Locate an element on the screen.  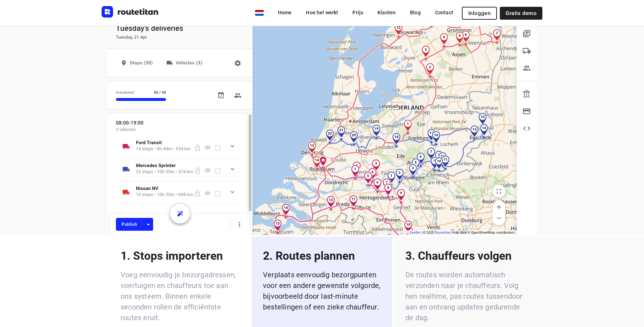
span: Gratis demo is located at coordinates (521, 13).